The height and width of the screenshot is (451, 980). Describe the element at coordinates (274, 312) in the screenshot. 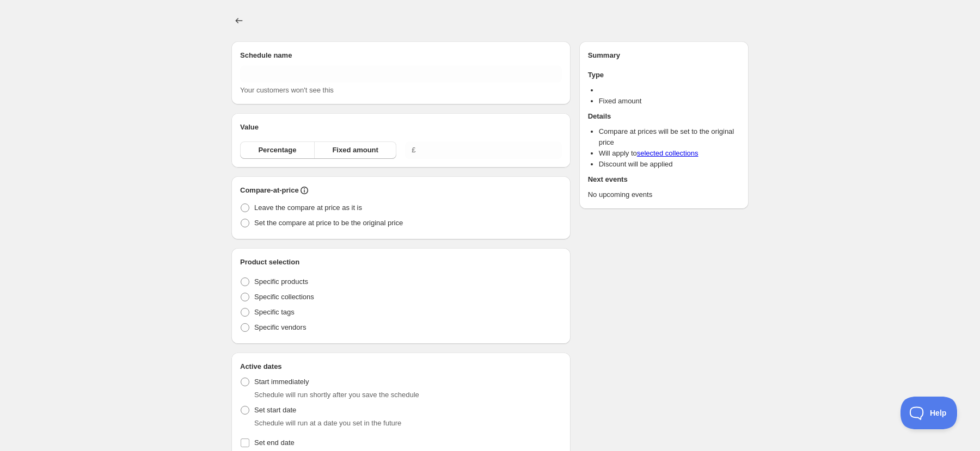

I see `span: Specific tags` at that location.